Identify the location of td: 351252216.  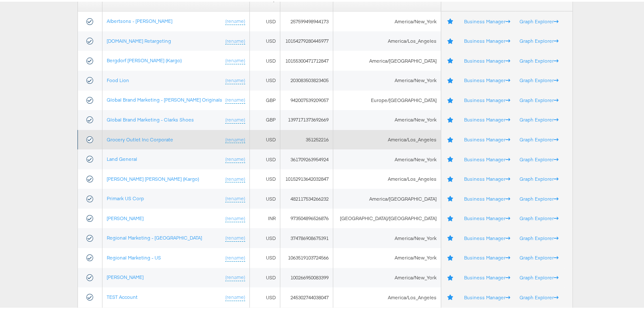
(307, 138).